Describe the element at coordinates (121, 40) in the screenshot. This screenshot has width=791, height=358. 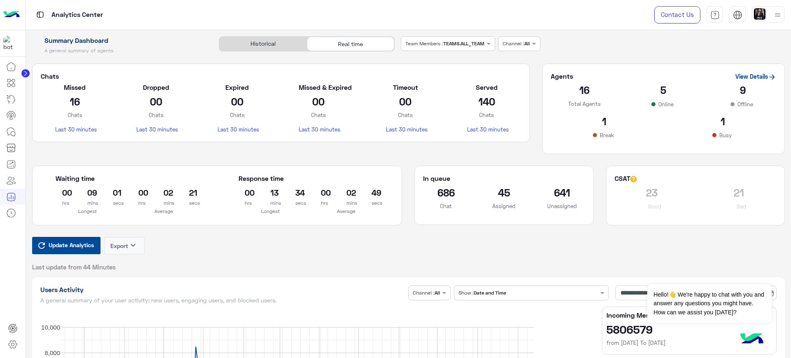
I see `h1: Summary Dashboard` at that location.